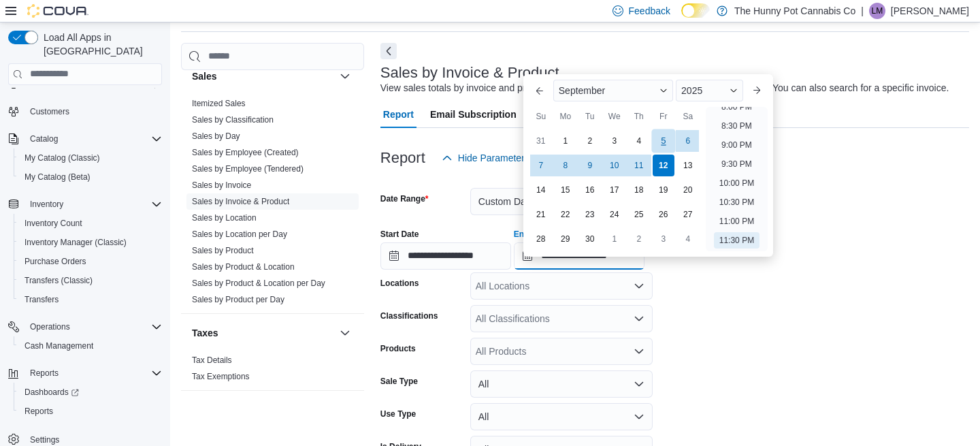 Image resolution: width=980 pixels, height=446 pixels. I want to click on div: Tu, so click(590, 116).